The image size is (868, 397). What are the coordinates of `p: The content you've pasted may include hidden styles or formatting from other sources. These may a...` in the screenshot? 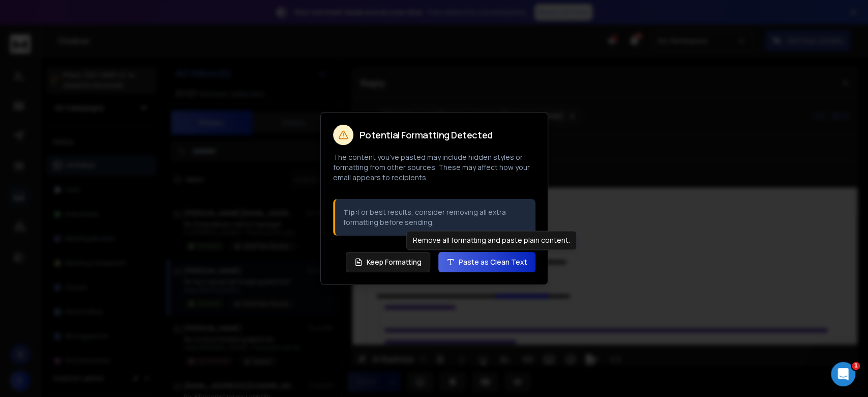 It's located at (434, 168).